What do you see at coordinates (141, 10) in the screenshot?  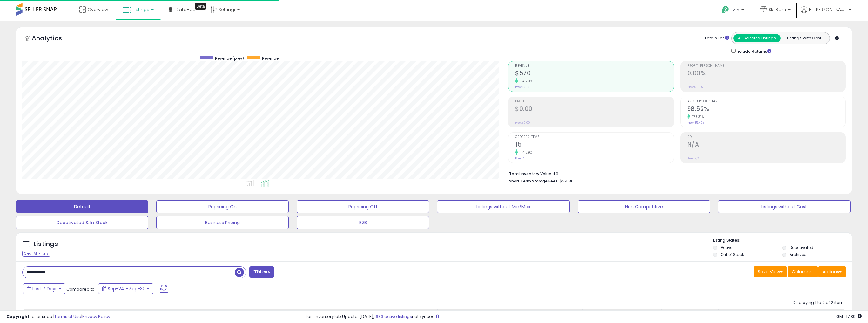 I see `span: Listings` at bounding box center [141, 10].